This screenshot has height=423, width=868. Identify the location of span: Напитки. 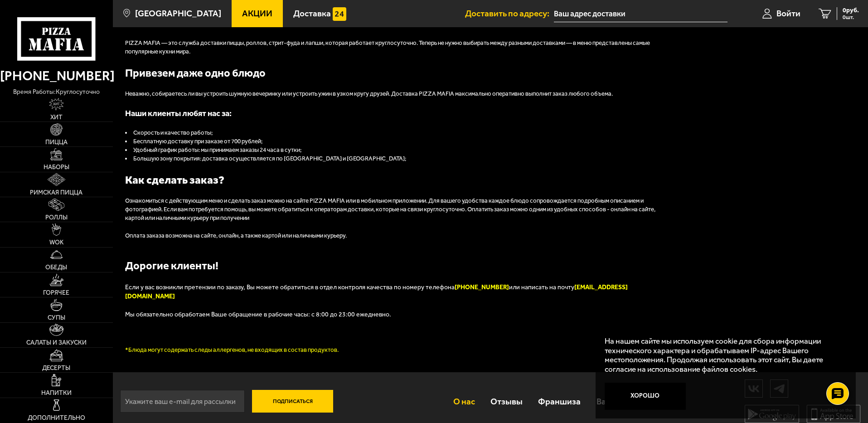
(56, 392).